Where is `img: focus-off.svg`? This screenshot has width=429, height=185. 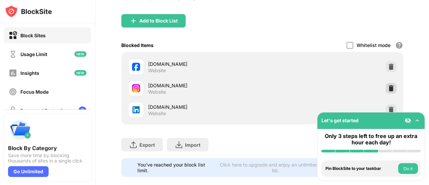
img: focus-off.svg is located at coordinates (13, 91).